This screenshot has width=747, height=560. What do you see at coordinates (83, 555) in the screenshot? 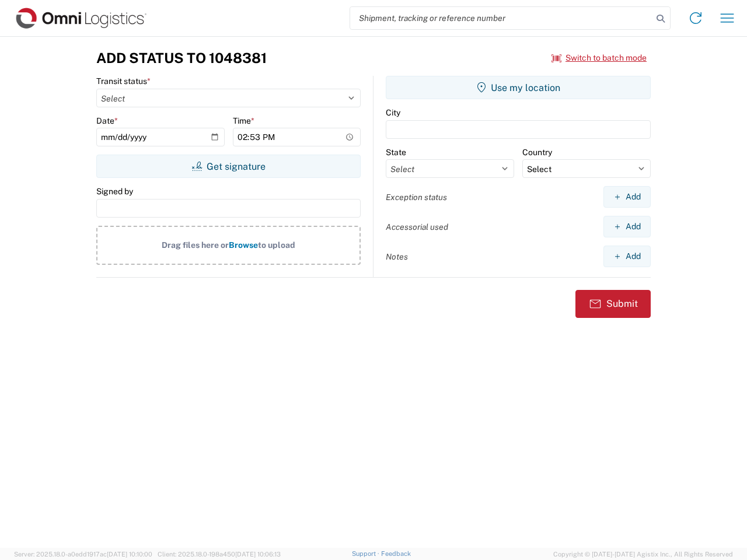
I see `span: Server: 2025.18.0-a0edd1917ac` at bounding box center [83, 555].